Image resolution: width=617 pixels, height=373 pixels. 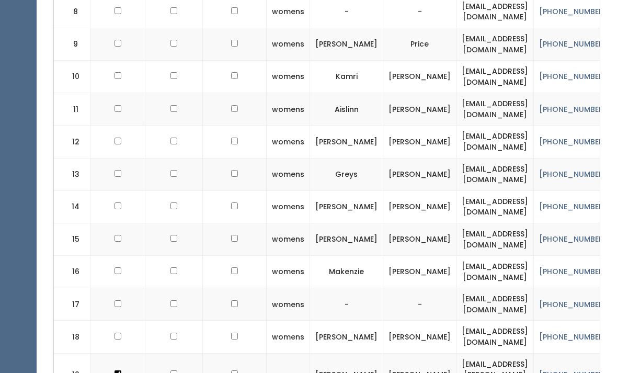 What do you see at coordinates (72, 44) in the screenshot?
I see `td: 9` at bounding box center [72, 44].